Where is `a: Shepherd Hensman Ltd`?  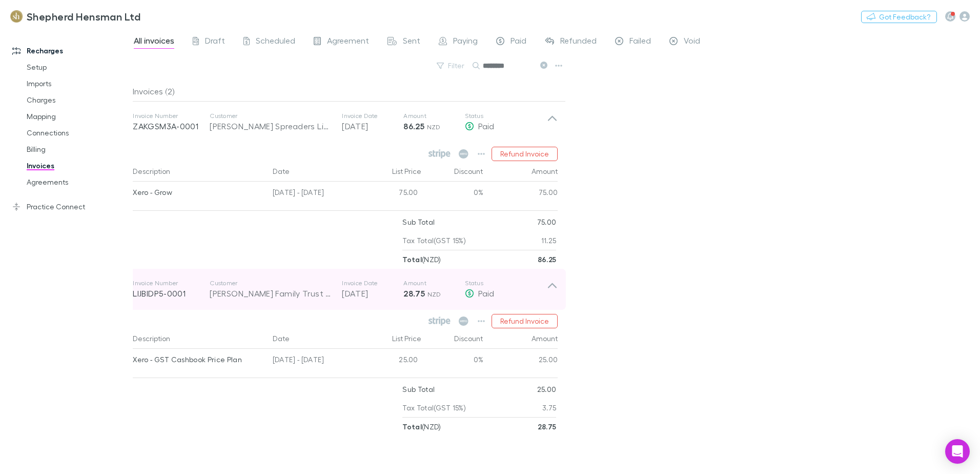 a: Shepherd Hensman Ltd is located at coordinates (76, 17).